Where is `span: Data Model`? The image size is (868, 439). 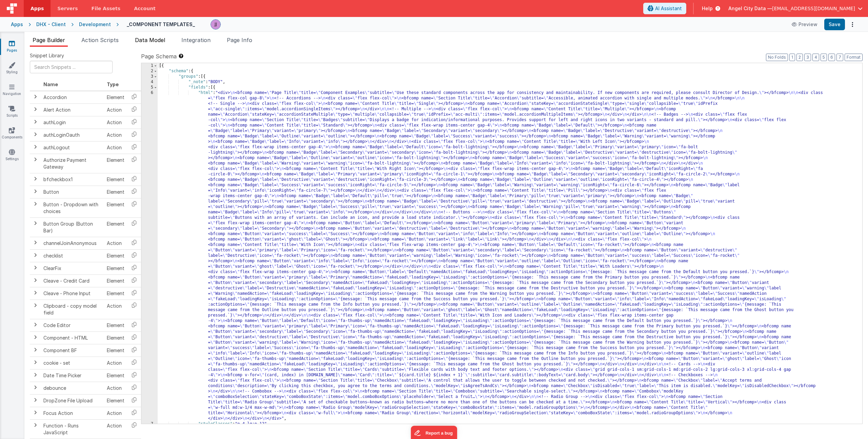
span: Data Model is located at coordinates (150, 40).